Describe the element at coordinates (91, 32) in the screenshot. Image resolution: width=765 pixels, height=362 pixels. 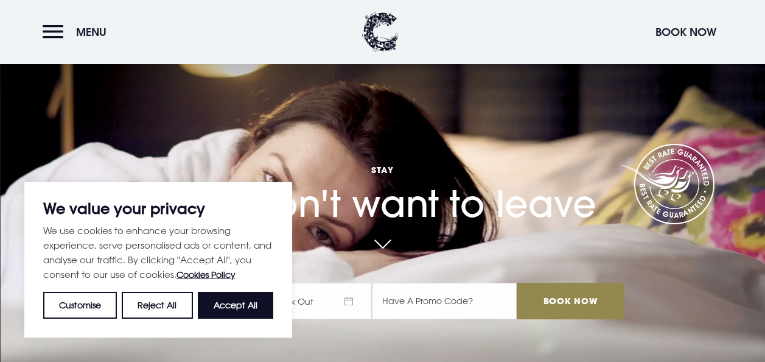
I see `span: Menu` at that location.